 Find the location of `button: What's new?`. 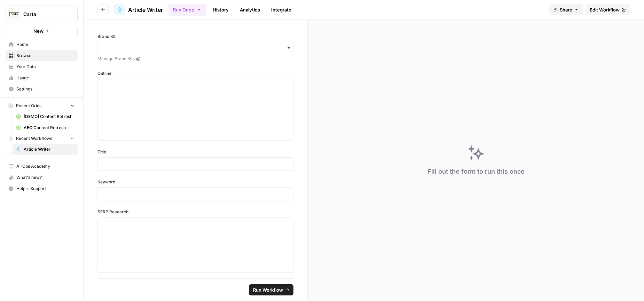

button: What's new? is located at coordinates (42, 177).